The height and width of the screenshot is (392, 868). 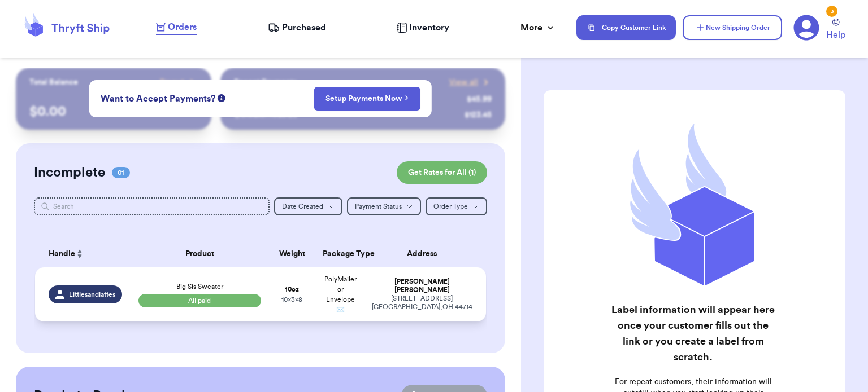 I want to click on th: Weight, so click(x=292, y=254).